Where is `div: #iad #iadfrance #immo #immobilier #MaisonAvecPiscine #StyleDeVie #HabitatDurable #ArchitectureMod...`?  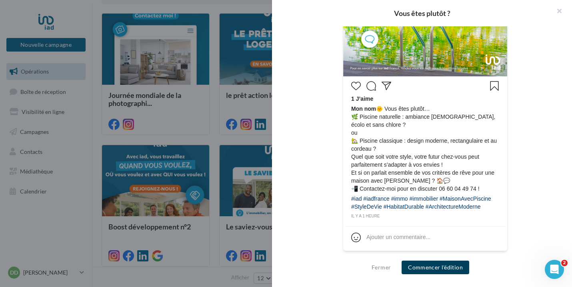 div: #iad #iadfrance #immo #immobilier #MaisonAvecPiscine #StyleDeVie #HabitatDurable #ArchitectureMod... is located at coordinates (425, 203).